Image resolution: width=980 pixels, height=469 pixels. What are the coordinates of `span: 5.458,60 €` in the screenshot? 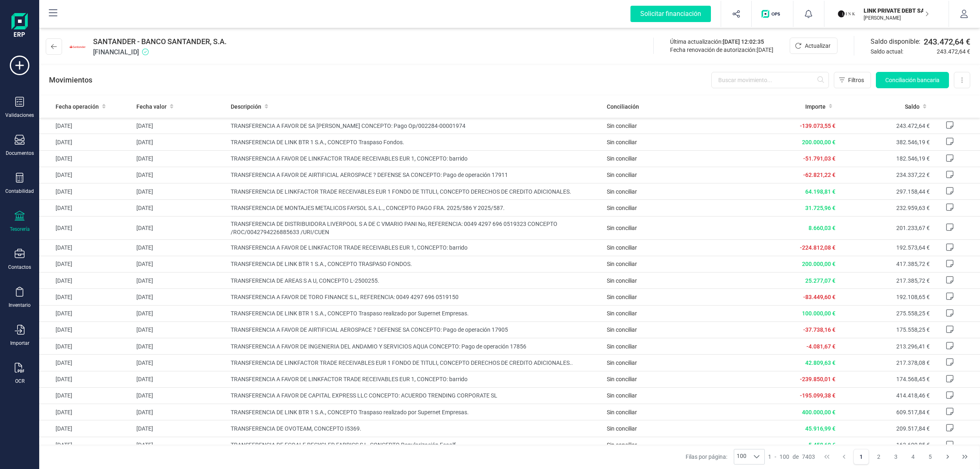 It's located at (822, 445).